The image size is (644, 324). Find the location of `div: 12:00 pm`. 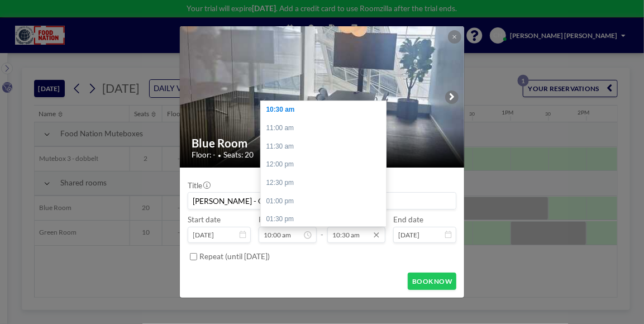

div: 12:00 pm is located at coordinates (326, 164).